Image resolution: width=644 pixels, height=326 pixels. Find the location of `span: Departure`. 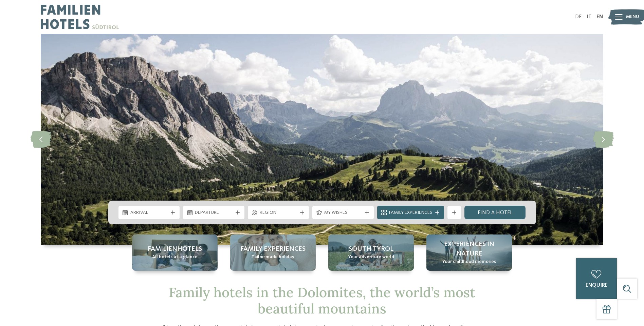

span: Departure is located at coordinates (214, 213).